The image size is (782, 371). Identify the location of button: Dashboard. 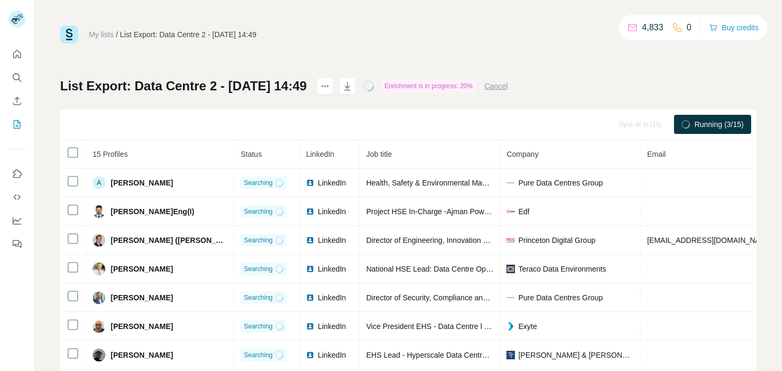
(17, 221).